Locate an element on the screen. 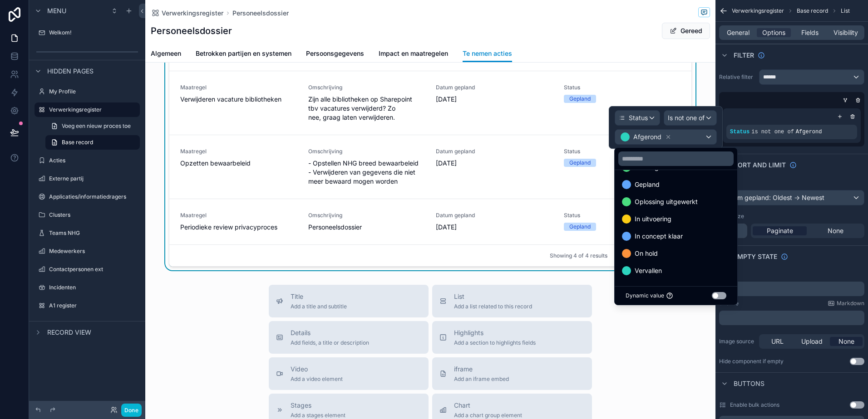 The image size is (868, 419). span: Add a video element is located at coordinates (316, 379).